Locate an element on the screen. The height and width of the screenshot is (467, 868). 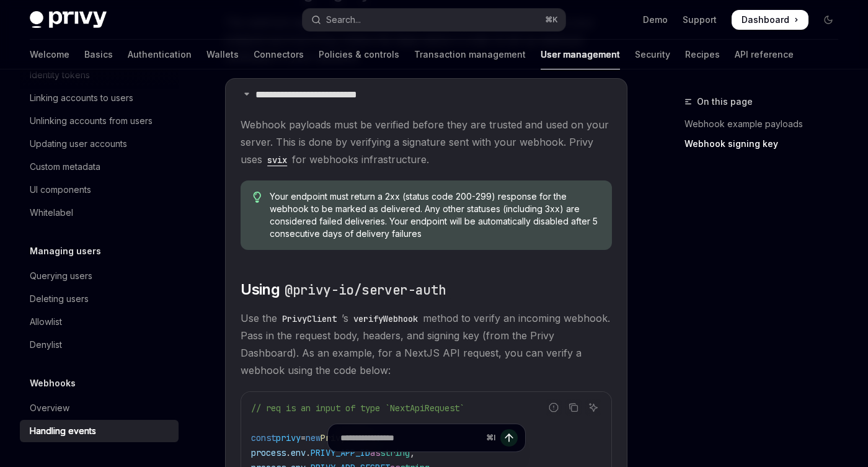
code: svix is located at coordinates (277, 160).